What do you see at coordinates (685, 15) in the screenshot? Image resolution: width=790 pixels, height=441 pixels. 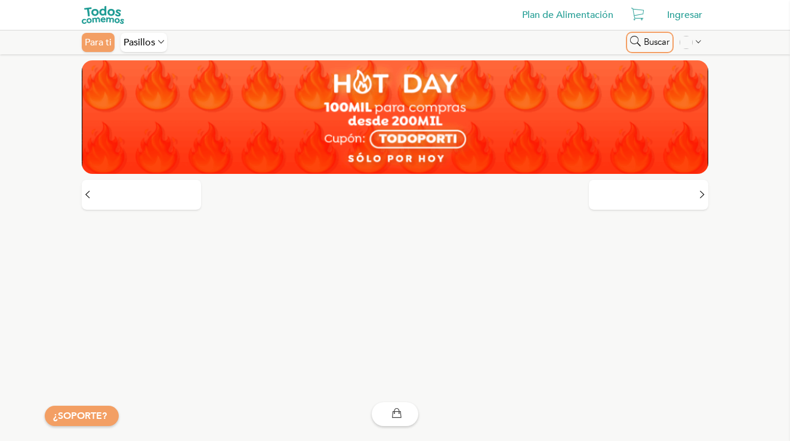 I see `div: Ingresar` at bounding box center [685, 15].